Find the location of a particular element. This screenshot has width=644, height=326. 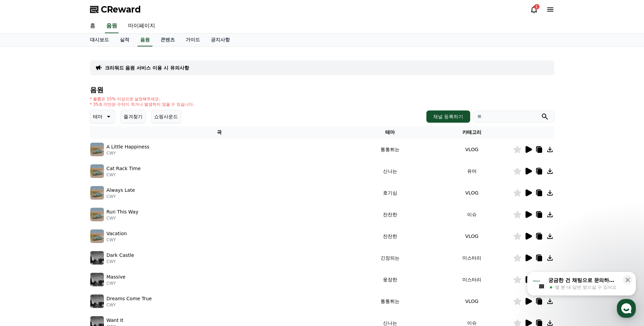

button: 즐겨찾기 is located at coordinates (133, 117).